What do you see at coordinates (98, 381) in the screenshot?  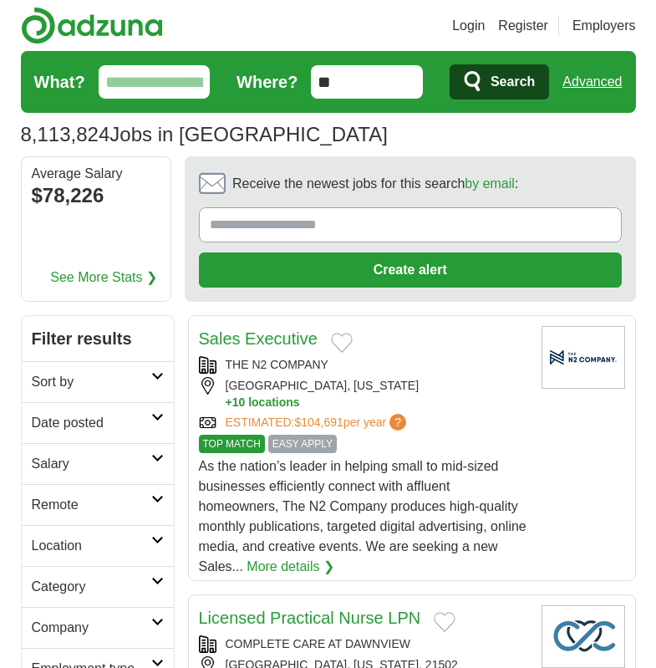 I see `a: Sort by` at bounding box center [98, 381].